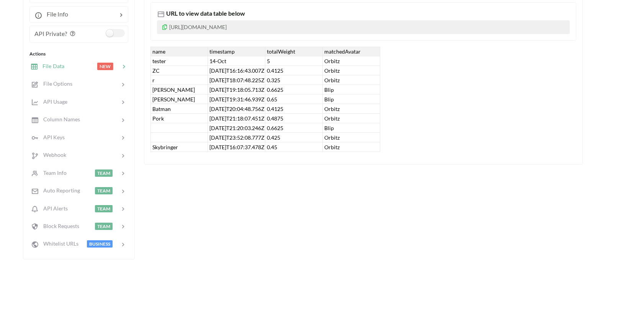  What do you see at coordinates (294, 61) in the screenshot?
I see `div: 5` at bounding box center [294, 61].